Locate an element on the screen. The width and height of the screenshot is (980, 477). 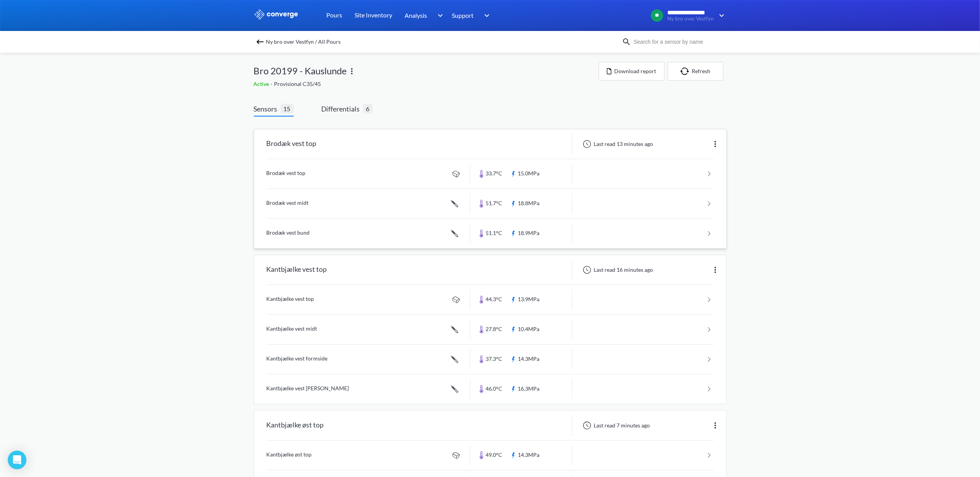
div: Last read 7 minutes ago is located at coordinates (615, 425).